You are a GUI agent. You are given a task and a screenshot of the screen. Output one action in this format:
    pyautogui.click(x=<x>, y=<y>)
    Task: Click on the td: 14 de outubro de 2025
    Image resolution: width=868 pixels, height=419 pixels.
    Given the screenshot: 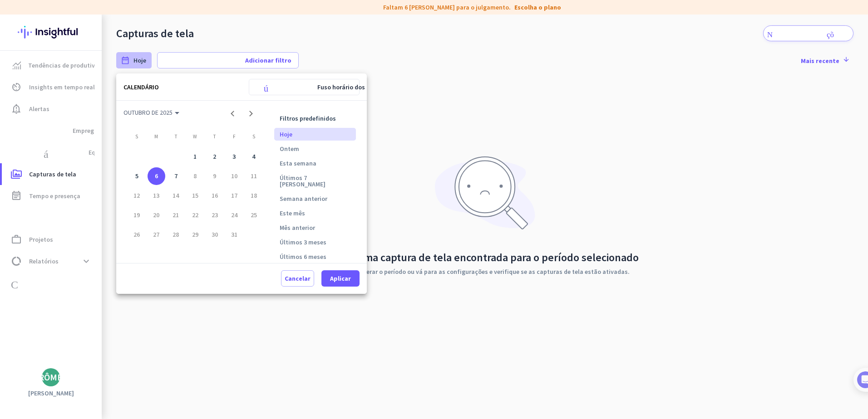 What is the action you would take?
    pyautogui.click(x=176, y=196)
    